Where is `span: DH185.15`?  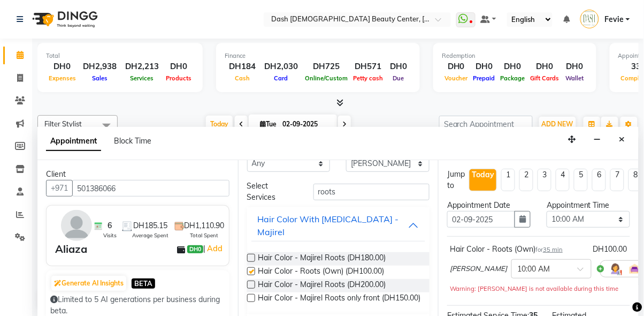
span: DH185.15 is located at coordinates (150, 225).